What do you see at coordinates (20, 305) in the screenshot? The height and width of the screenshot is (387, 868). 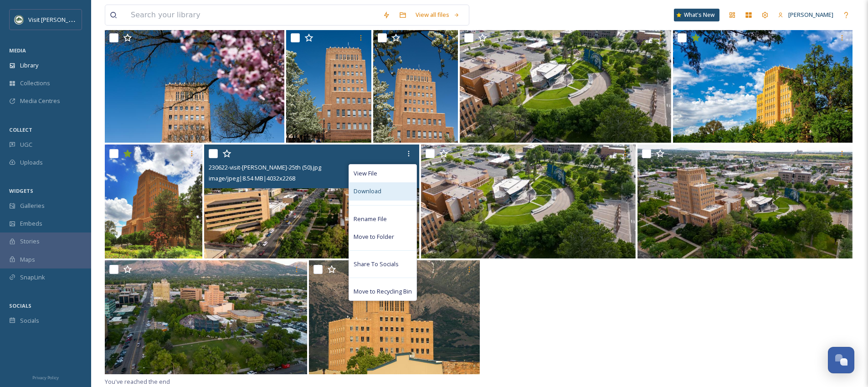 I see `span: SOCIALS` at bounding box center [20, 305].